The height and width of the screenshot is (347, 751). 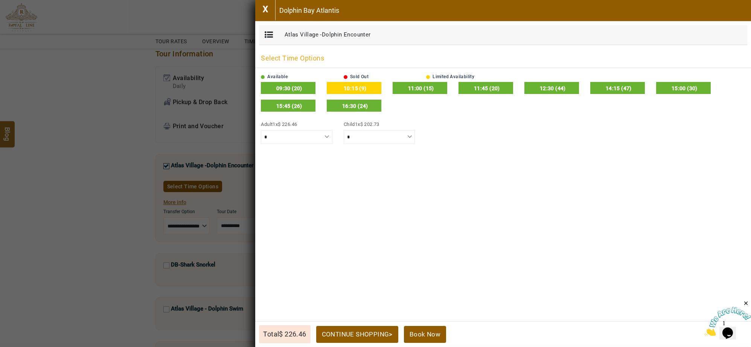 I want to click on span: 202.73, so click(x=371, y=124).